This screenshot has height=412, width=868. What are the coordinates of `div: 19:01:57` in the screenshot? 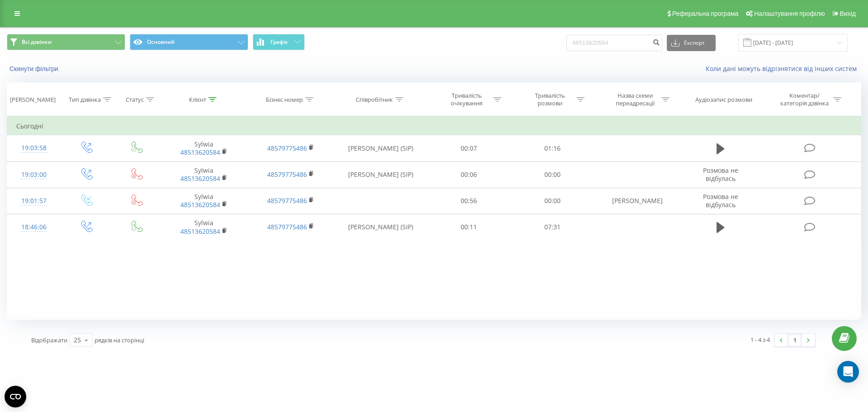 It's located at (34, 201).